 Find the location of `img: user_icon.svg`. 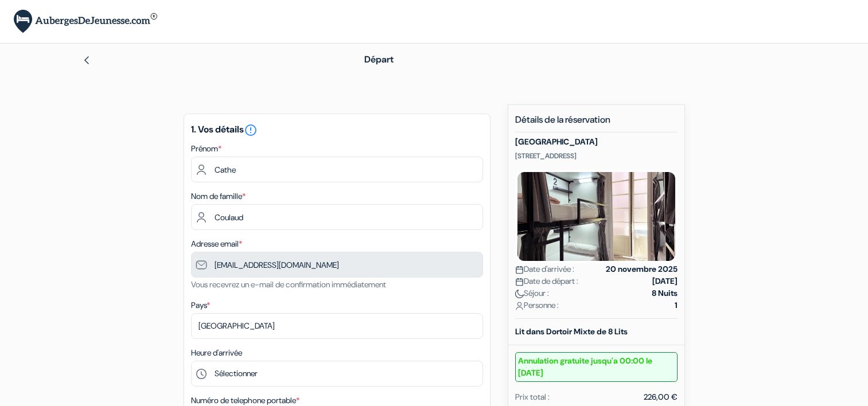

img: user_icon.svg is located at coordinates (519, 306).